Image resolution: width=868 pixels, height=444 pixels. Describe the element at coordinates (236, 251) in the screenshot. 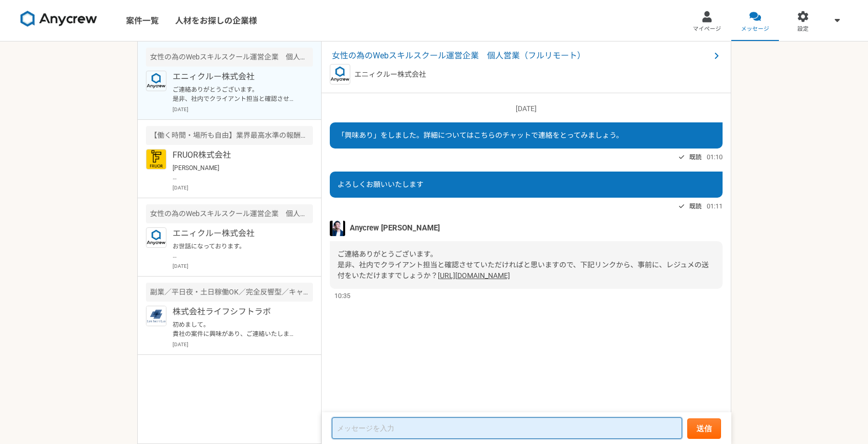

I see `p: お世話になっております。 もしよろしければ、再度お話伺いたく思っているのですが、いかがでしょうか？ お忙しい中で大変恐縮ですが、よろしくお願いいたします。` at that location.